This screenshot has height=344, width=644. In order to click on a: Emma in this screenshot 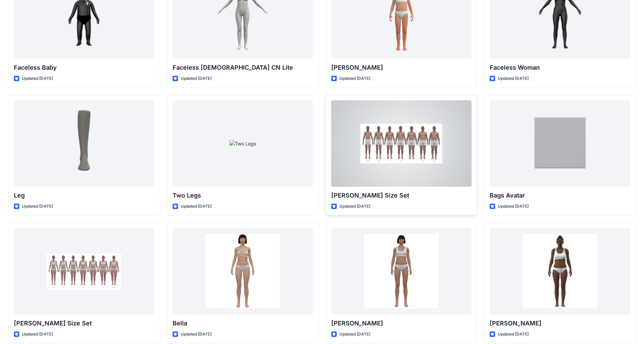, I will do `click(401, 271)`.